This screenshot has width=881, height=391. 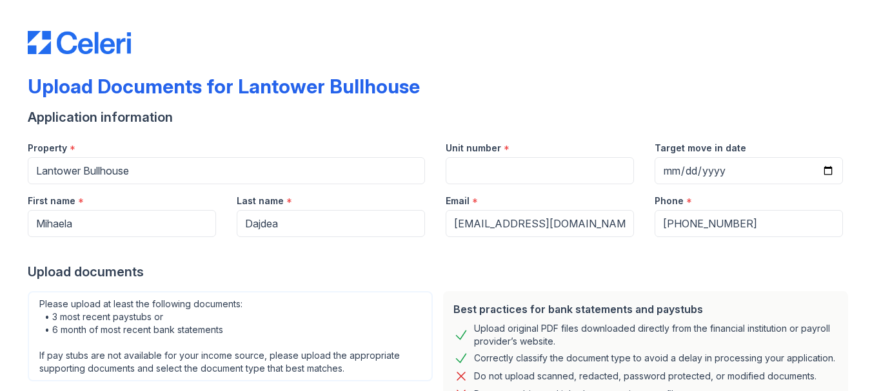 I want to click on label: Last name, so click(x=260, y=201).